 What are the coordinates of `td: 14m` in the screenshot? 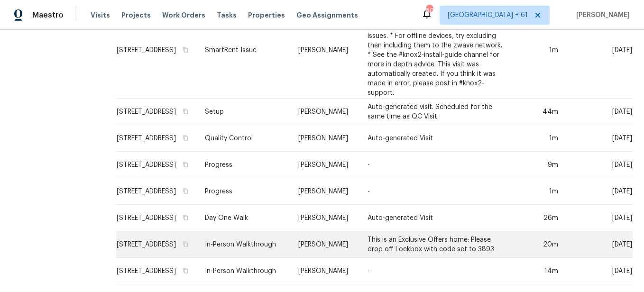 It's located at (541, 271).